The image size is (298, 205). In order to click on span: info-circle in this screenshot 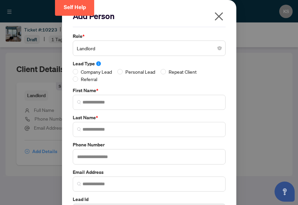, I will do `click(98, 64)`.